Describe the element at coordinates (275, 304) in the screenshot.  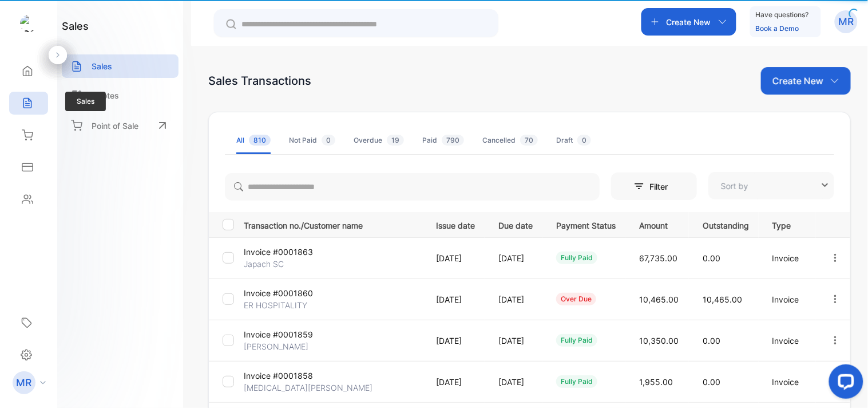
I see `p: ER HOSPITALITY` at that location.